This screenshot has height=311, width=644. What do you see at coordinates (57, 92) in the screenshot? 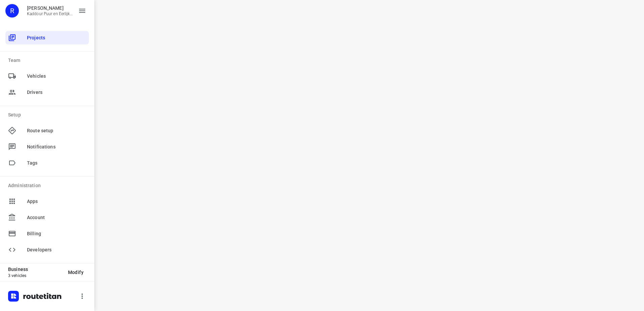
I see `span: Drivers` at bounding box center [57, 92].